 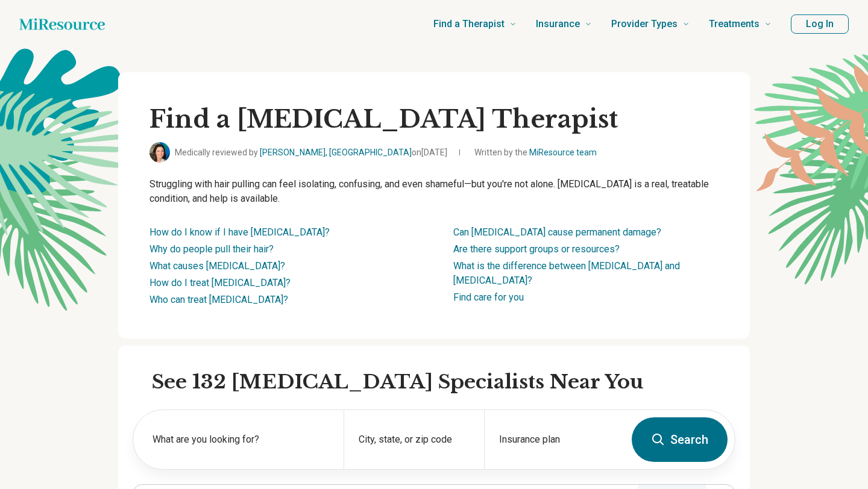 I want to click on button: Log In, so click(x=820, y=24).